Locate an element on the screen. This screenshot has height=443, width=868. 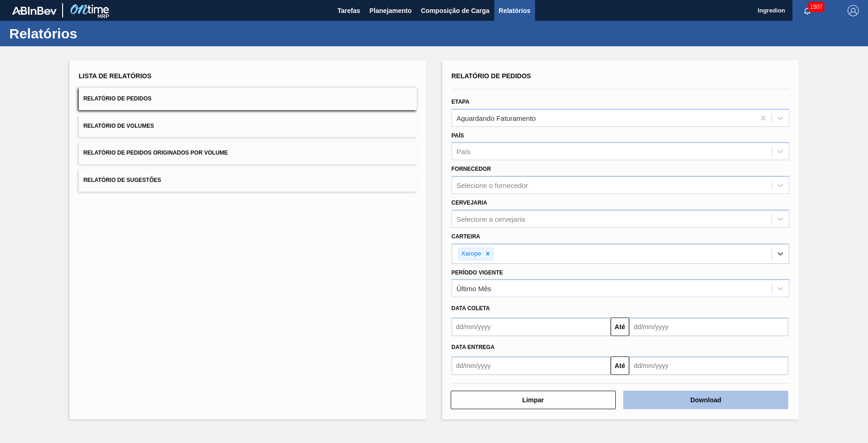
span: Data coleta is located at coordinates (470, 309).